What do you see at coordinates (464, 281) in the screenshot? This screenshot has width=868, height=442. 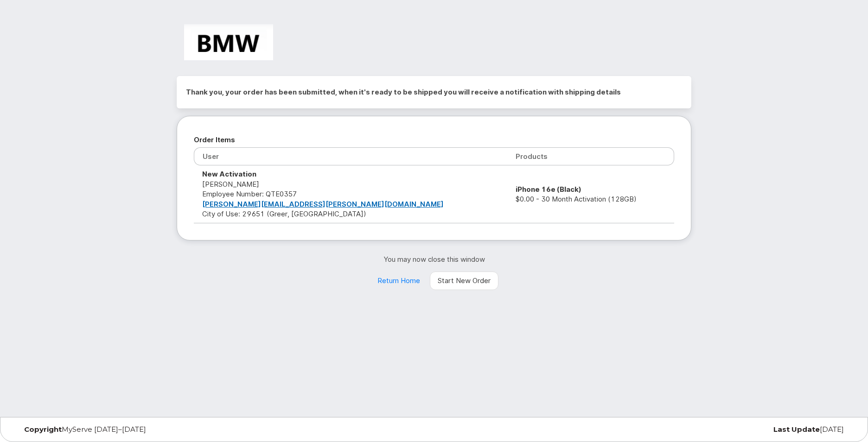 I see `a: Start New Order` at bounding box center [464, 281].